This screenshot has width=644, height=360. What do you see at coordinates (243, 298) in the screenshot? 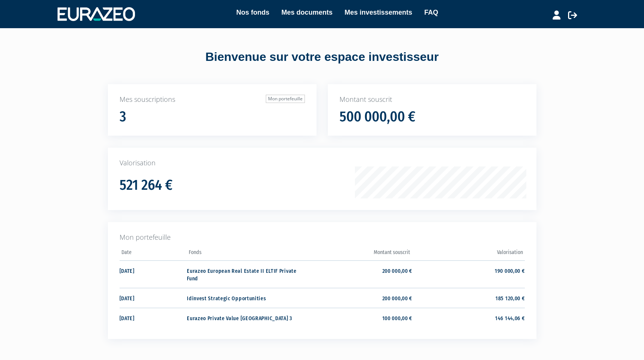
I see `td: Idinvest Strategic Opportunities` at bounding box center [243, 298].